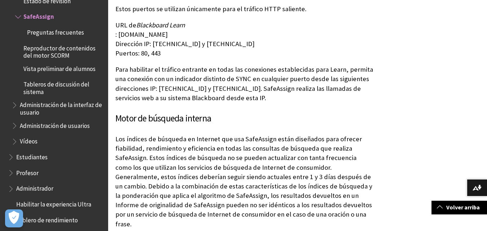 The width and height of the screenshot is (487, 231). What do you see at coordinates (54, 203) in the screenshot?
I see `span: Habilitar la experiencia Ultra` at bounding box center [54, 203].